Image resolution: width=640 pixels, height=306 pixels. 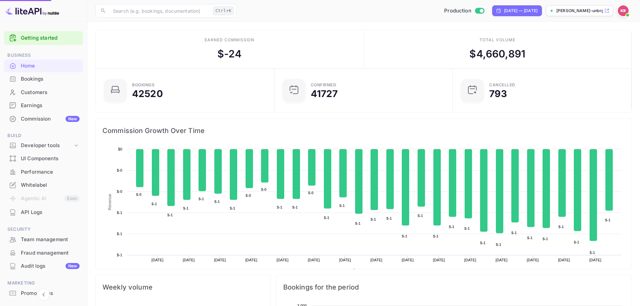 What do you see at coordinates (44, 295) in the screenshot?
I see `button: Collapse navigation` at bounding box center [44, 295].